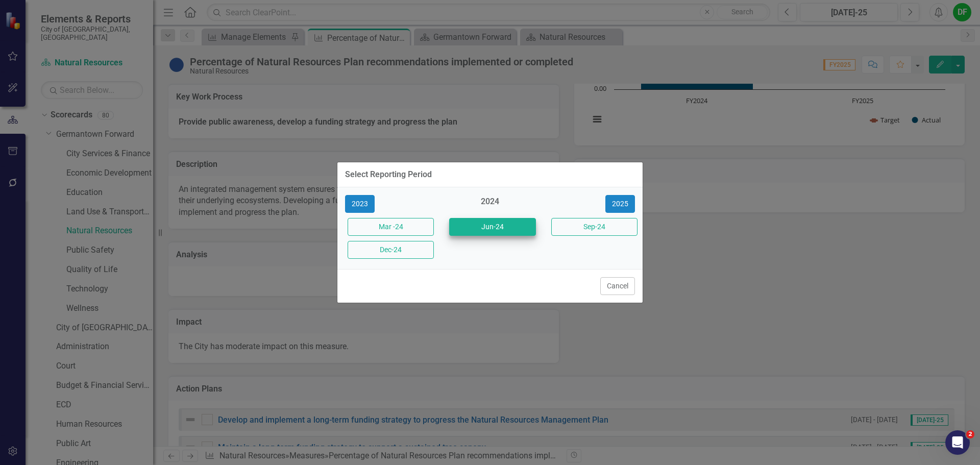 The height and width of the screenshot is (465, 980). What do you see at coordinates (390, 250) in the screenshot?
I see `button: Dec-24` at bounding box center [390, 250].